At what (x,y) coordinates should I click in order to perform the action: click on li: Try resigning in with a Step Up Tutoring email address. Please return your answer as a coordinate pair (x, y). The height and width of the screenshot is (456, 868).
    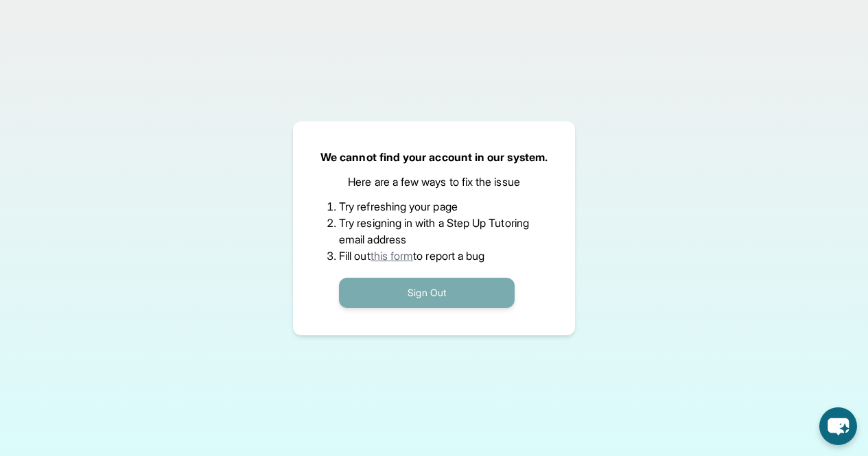
    Looking at the image, I should click on (434, 231).